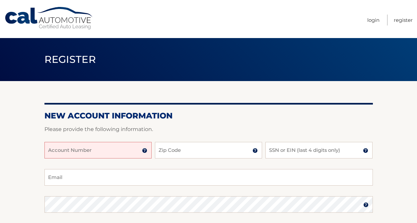 This screenshot has height=223, width=417. What do you see at coordinates (208, 130) in the screenshot?
I see `p: Please provide the following information.` at bounding box center [208, 130].